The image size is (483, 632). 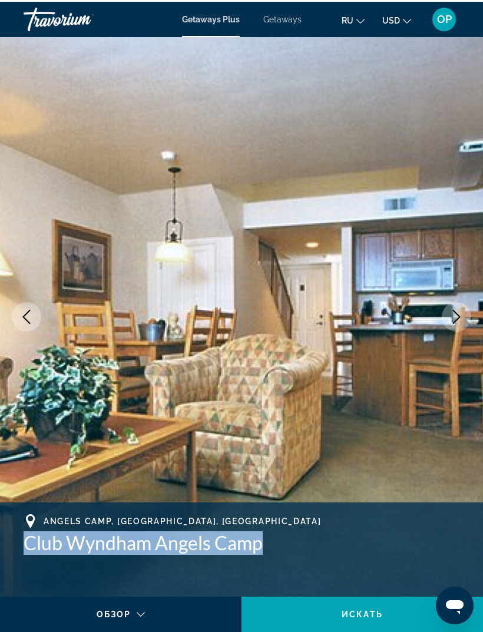 I want to click on button: User Menu, so click(x=444, y=18).